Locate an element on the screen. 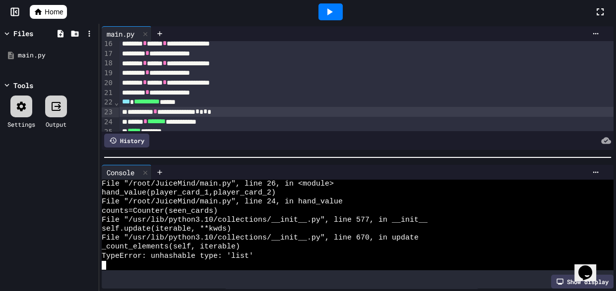 This screenshot has height=291, width=616. span: Fold line is located at coordinates (116, 103).